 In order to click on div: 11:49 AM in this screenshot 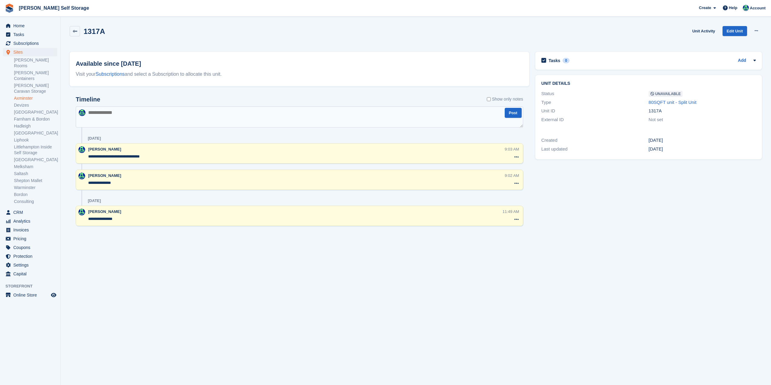, I will do `click(510, 211)`.